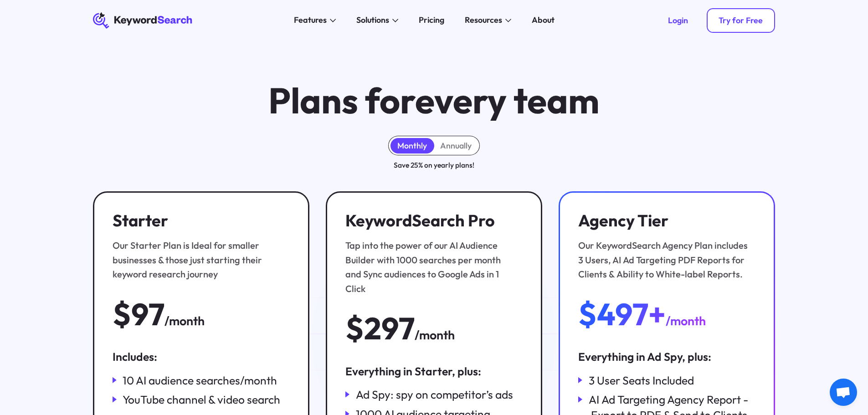 Image resolution: width=868 pixels, height=415 pixels. What do you see at coordinates (434, 394) in the screenshot?
I see `div: Ad Spy: spy on competitor’s ads` at bounding box center [434, 394].